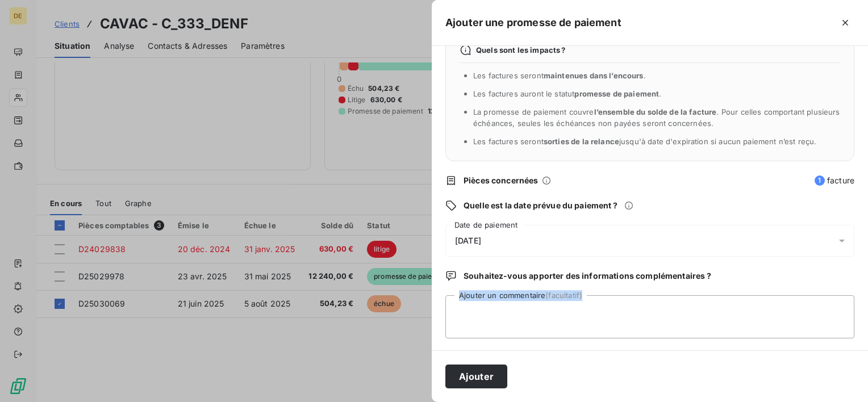 This screenshot has width=868, height=402. What do you see at coordinates (501, 181) in the screenshot?
I see `span: Pièces concernées` at bounding box center [501, 181].